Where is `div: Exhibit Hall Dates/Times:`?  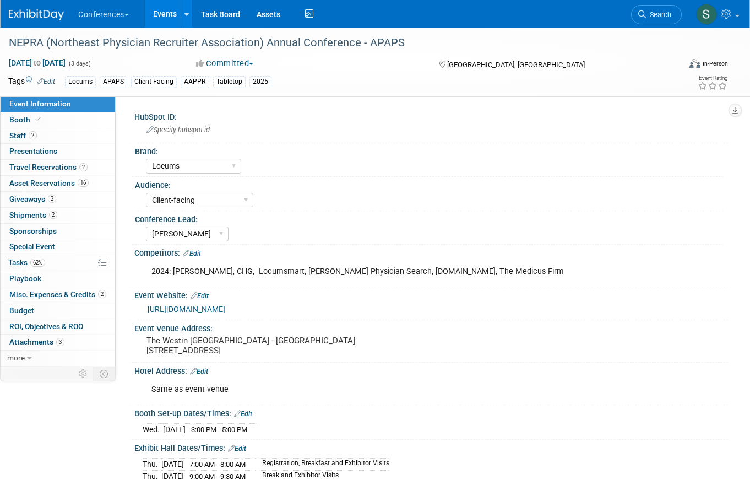
div: Exhibit Hall Dates/Times: is located at coordinates (431, 447).